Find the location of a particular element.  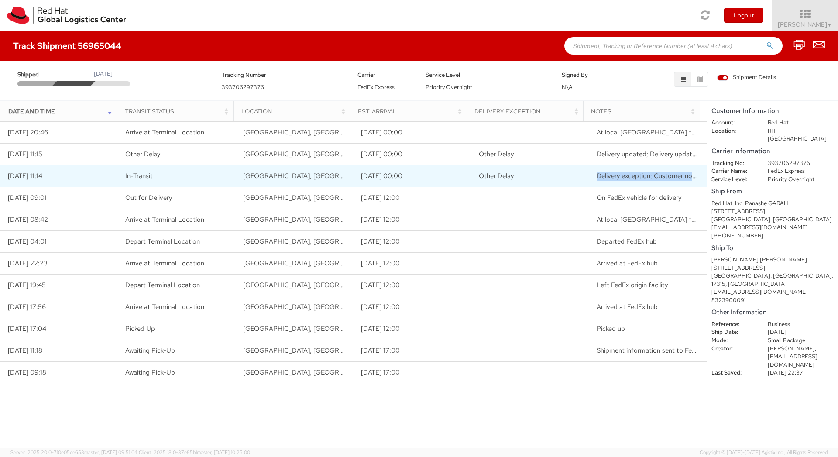

h5: Service Level is located at coordinates (487, 75).